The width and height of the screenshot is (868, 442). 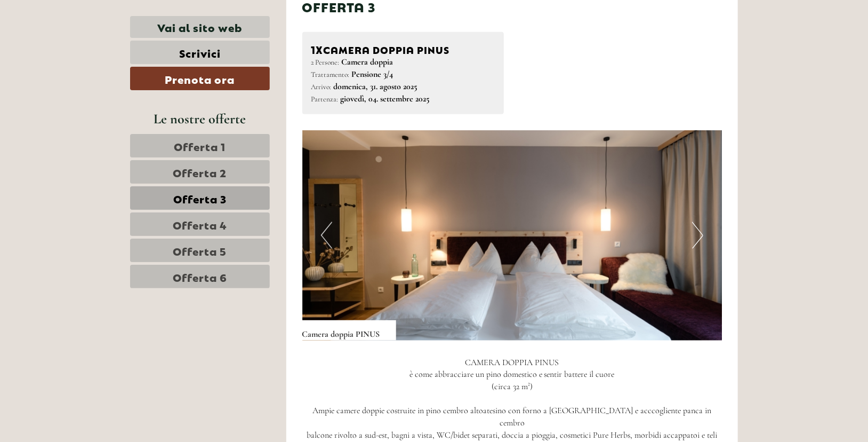 I want to click on small: Trattamento:, so click(x=330, y=74).